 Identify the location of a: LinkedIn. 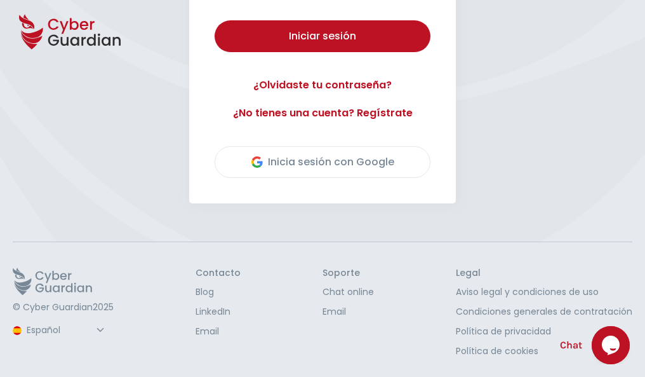
(218, 311).